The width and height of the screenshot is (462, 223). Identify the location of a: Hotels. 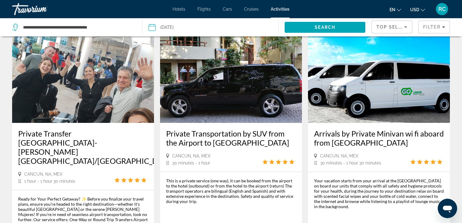
(179, 9).